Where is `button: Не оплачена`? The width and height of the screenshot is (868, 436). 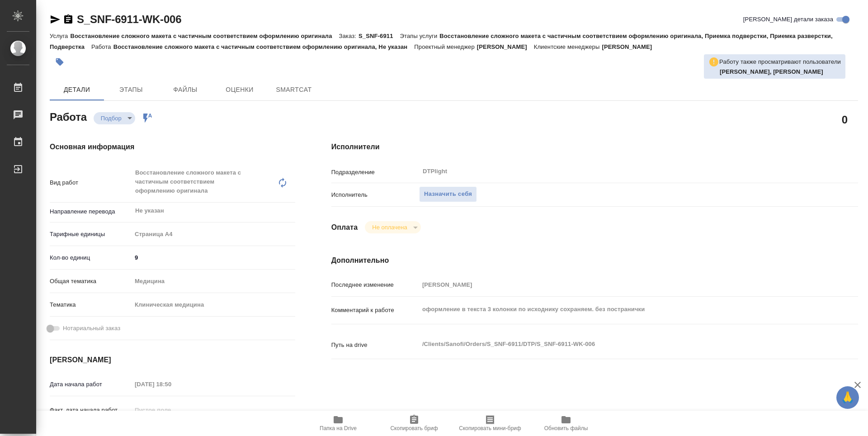
button: Не оплачена is located at coordinates (389, 227).